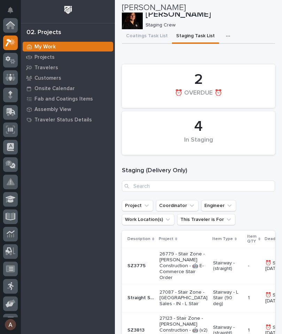 The width and height of the screenshot is (282, 334). Describe the element at coordinates (195, 37) in the screenshot. I see `button: Staging Task List` at that location.